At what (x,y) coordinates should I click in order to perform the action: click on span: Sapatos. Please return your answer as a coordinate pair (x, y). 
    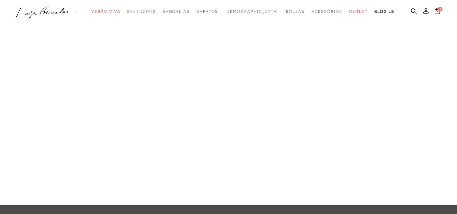
    Looking at the image, I should click on (207, 11).